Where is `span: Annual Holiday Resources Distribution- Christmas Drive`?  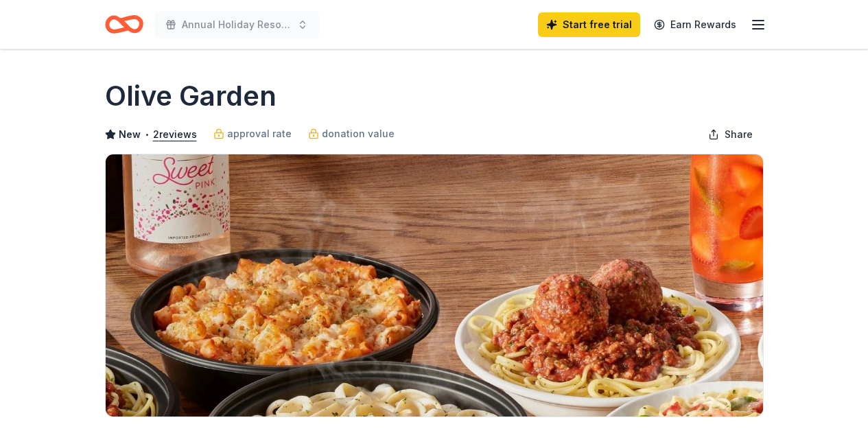 span: Annual Holiday Resources Distribution- Christmas Drive is located at coordinates (237, 25).